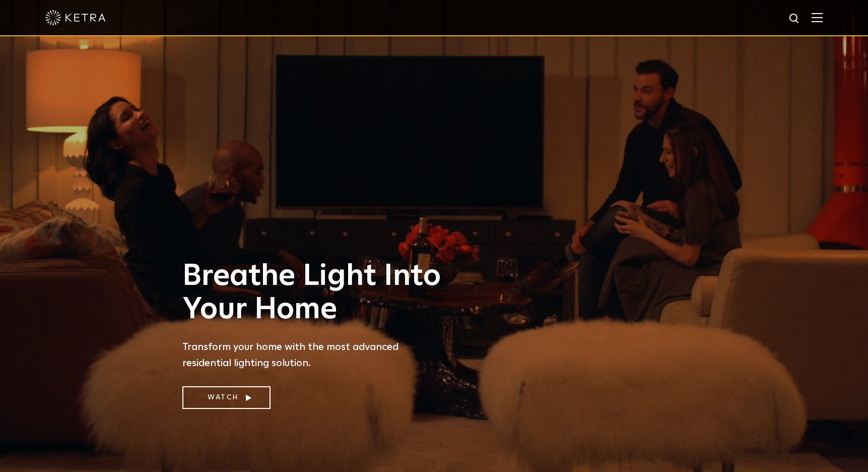 This screenshot has width=868, height=472. I want to click on a: Watch, so click(226, 397).